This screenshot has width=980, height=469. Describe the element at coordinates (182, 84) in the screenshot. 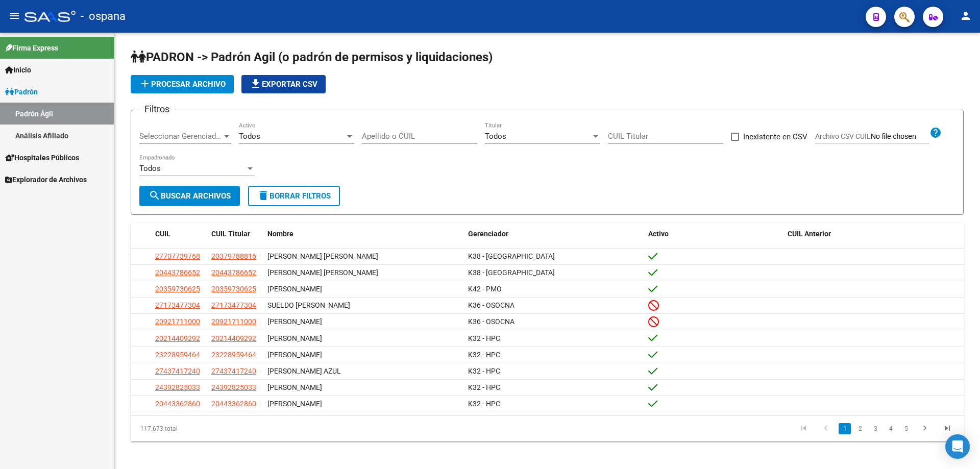

I see `span: Procesar archivo` at that location.